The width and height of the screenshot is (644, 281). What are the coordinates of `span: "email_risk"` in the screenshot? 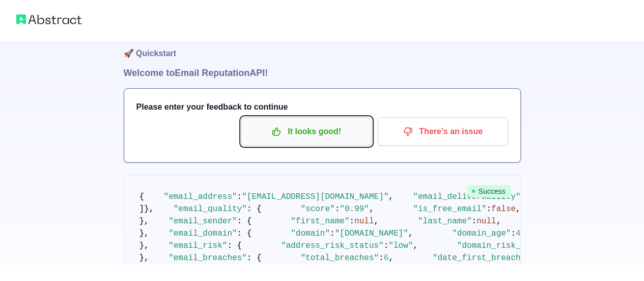 It's located at (198, 246).